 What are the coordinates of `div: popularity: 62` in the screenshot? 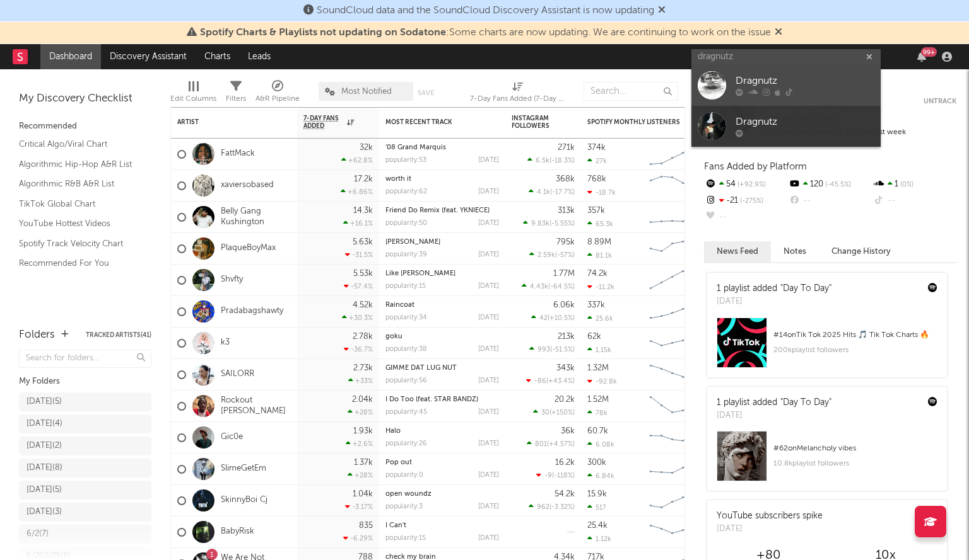 It's located at (406, 191).